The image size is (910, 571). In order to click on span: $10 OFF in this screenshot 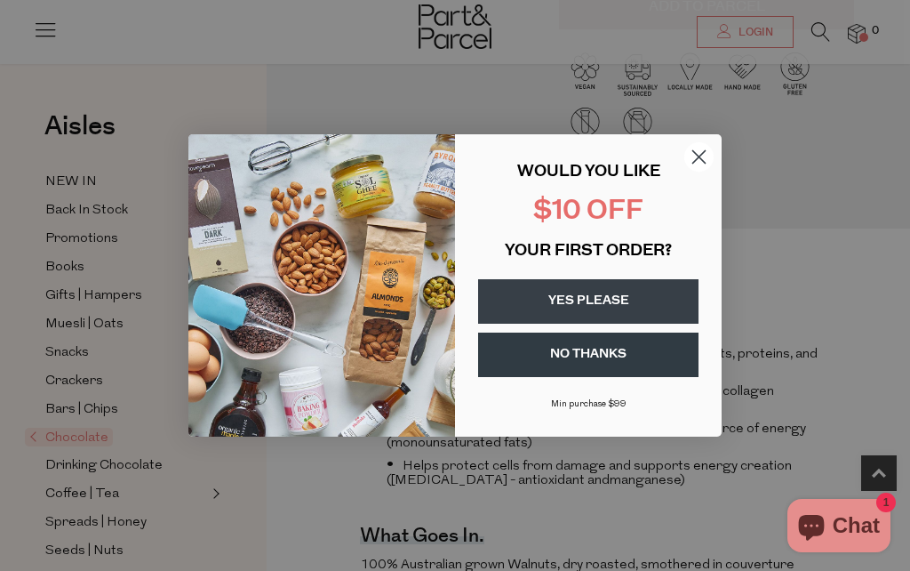, I will do `click(589, 212)`.